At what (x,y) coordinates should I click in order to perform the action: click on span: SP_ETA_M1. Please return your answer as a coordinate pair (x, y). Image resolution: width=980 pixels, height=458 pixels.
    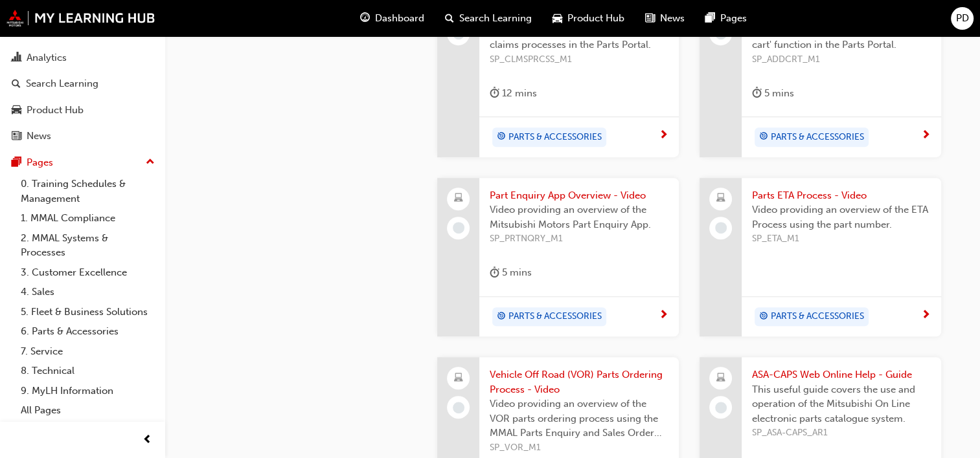
    Looking at the image, I should click on (841, 239).